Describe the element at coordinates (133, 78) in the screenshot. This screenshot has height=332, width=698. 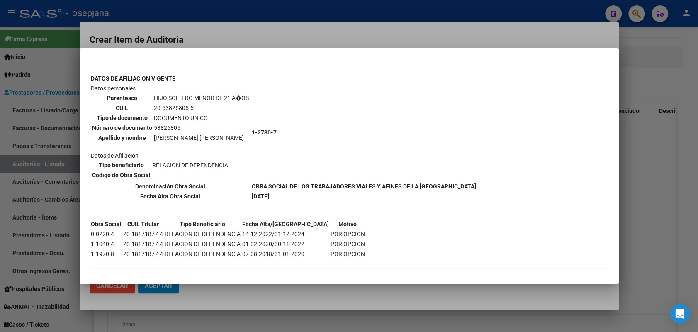
I see `b: DATOS DE AFILIACION VIGENTE` at that location.